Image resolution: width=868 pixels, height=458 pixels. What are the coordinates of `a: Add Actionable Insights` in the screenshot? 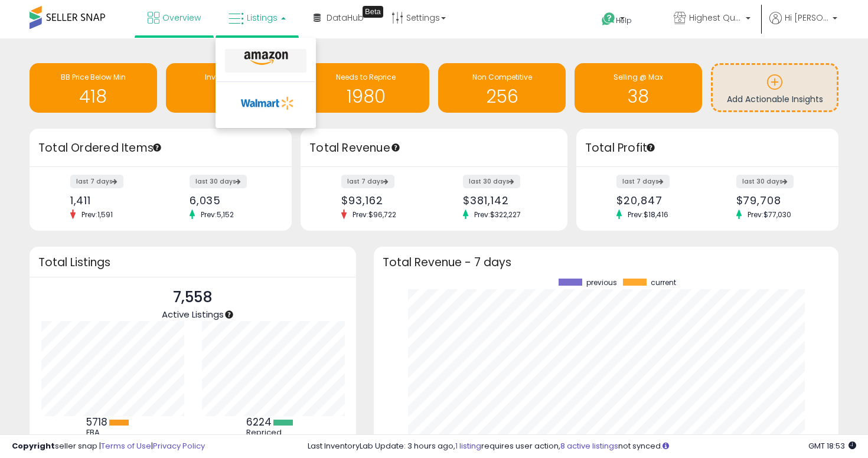 It's located at (775, 88).